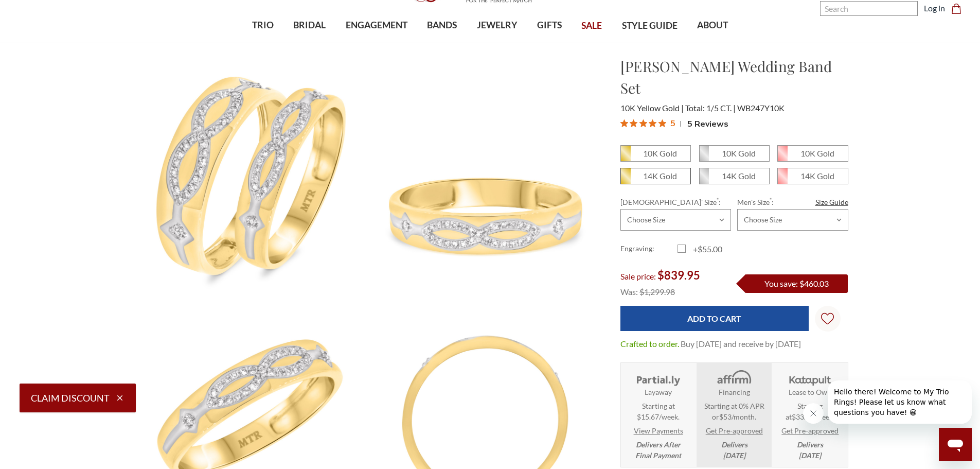  What do you see at coordinates (442, 25) in the screenshot?
I see `a: BANDS` at bounding box center [442, 25].